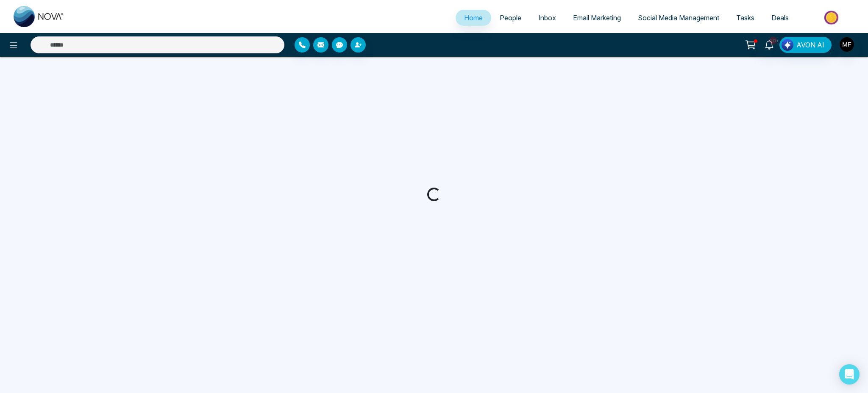 Image resolution: width=868 pixels, height=393 pixels. I want to click on img: Market-place.gif, so click(832, 17).